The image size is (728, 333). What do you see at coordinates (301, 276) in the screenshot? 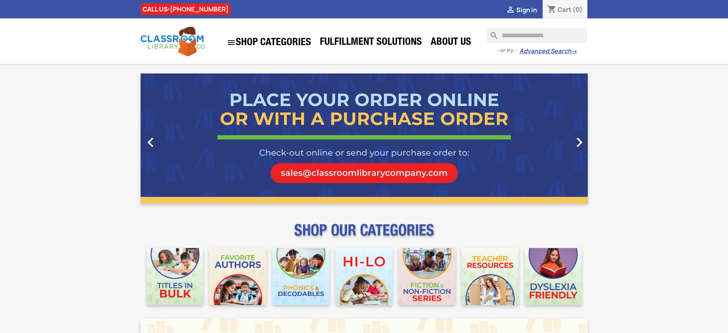
I see `img: CLC_Phonics_And_Decodables_Mobile.jpg` at bounding box center [301, 276].